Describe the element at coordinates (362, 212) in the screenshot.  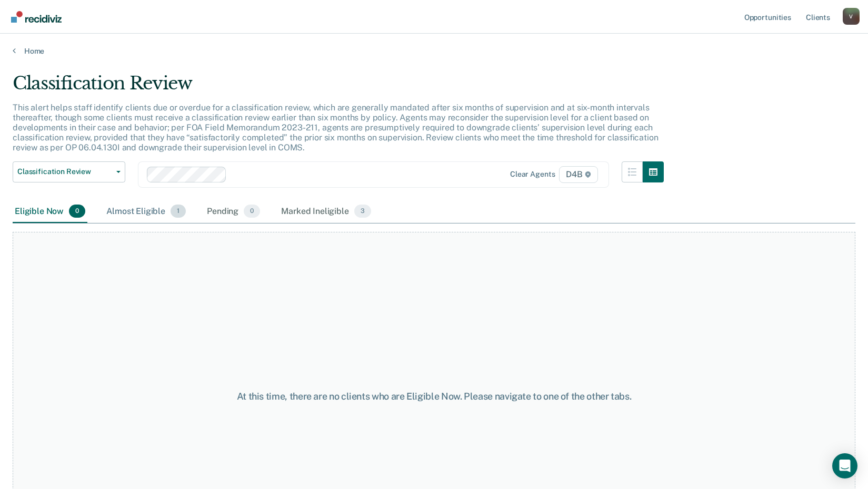
I see `span: 3` at that location.